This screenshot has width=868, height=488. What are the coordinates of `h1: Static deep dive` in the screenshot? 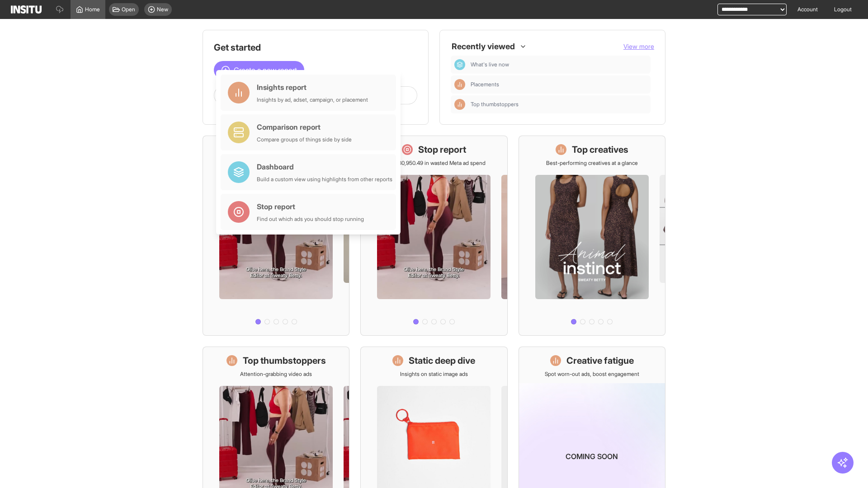 It's located at (441, 361).